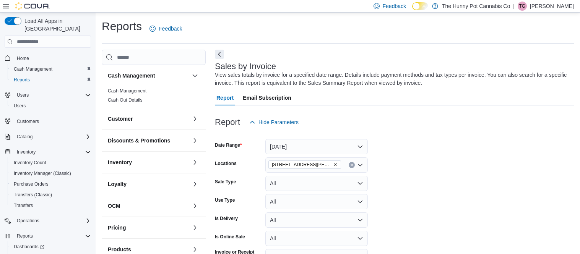 This screenshot has width=580, height=254. Describe the element at coordinates (48, 221) in the screenshot. I see `button: Operations` at that location.